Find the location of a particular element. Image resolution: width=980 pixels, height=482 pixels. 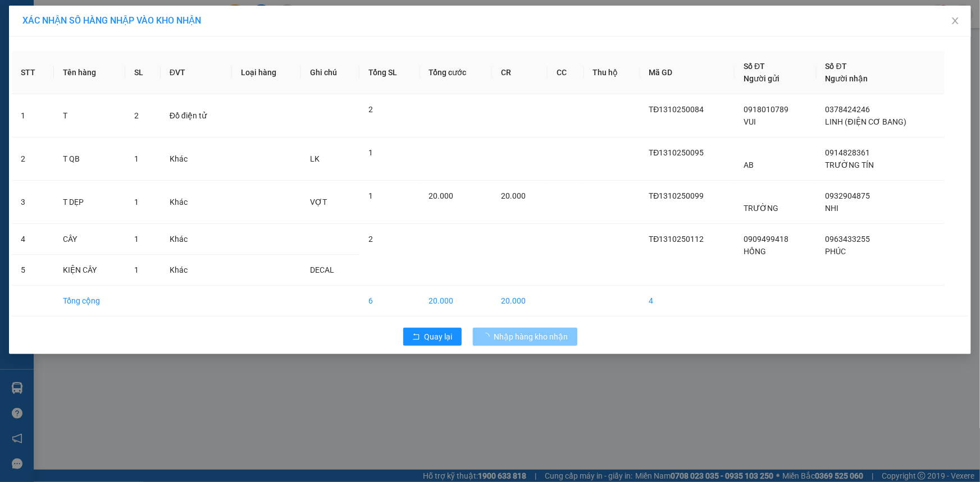

span: Người nhận is located at coordinates (847, 78).